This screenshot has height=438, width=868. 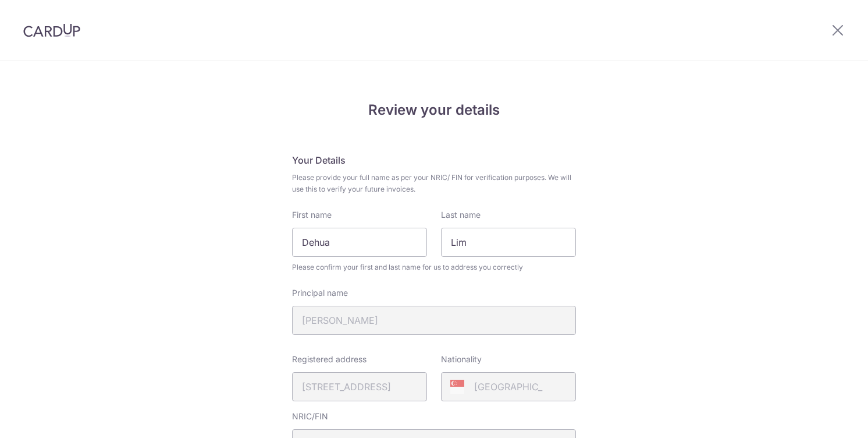 What do you see at coordinates (461, 359) in the screenshot?
I see `label: Nationality` at bounding box center [461, 359].